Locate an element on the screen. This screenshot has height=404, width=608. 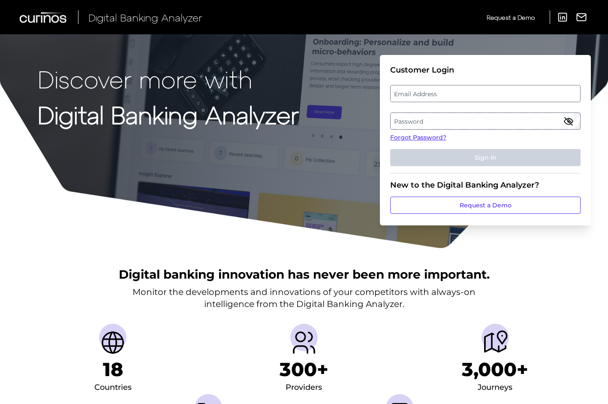
div: Countries is located at coordinates (113, 387).